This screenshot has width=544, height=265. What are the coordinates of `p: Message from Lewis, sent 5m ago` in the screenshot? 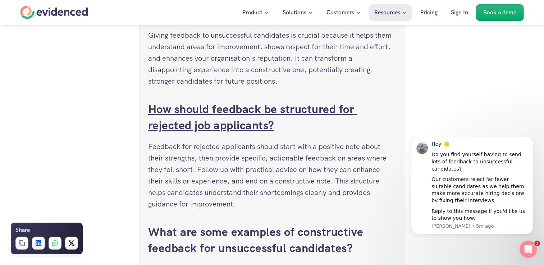 It's located at (79, 90).